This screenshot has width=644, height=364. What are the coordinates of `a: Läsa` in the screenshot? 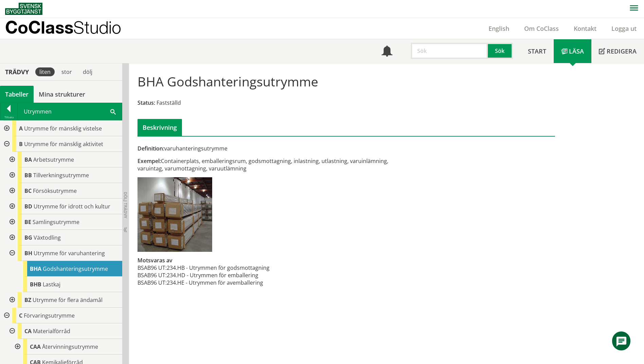 It's located at (573, 52).